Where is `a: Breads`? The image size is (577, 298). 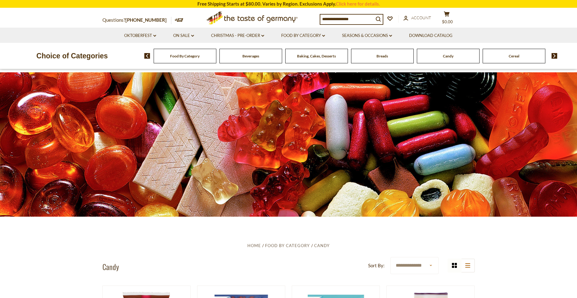
a: Breads is located at coordinates (382, 56).